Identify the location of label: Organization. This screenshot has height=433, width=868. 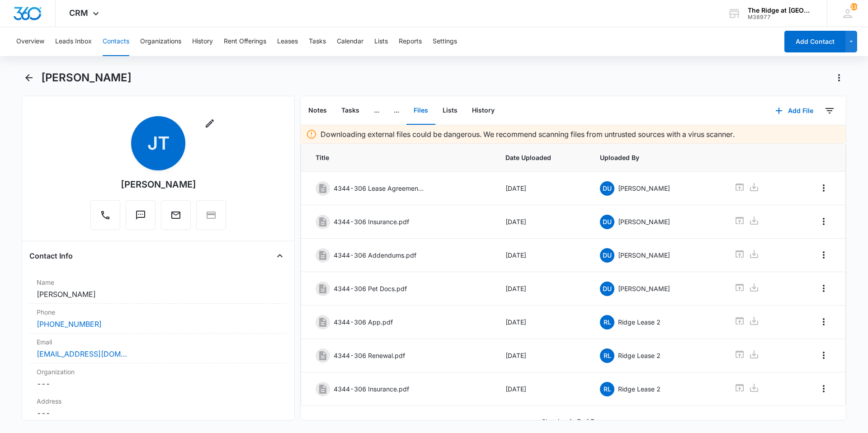
(158, 371).